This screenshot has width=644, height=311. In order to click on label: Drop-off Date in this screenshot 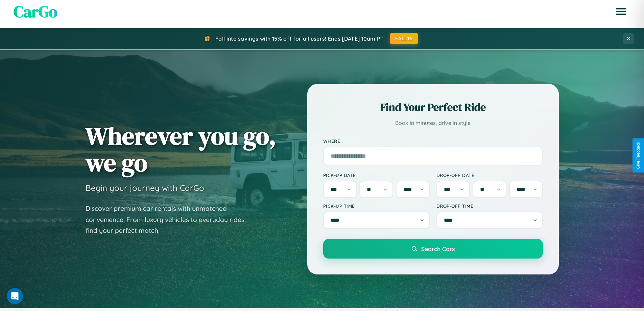, I will do `click(489, 175)`.